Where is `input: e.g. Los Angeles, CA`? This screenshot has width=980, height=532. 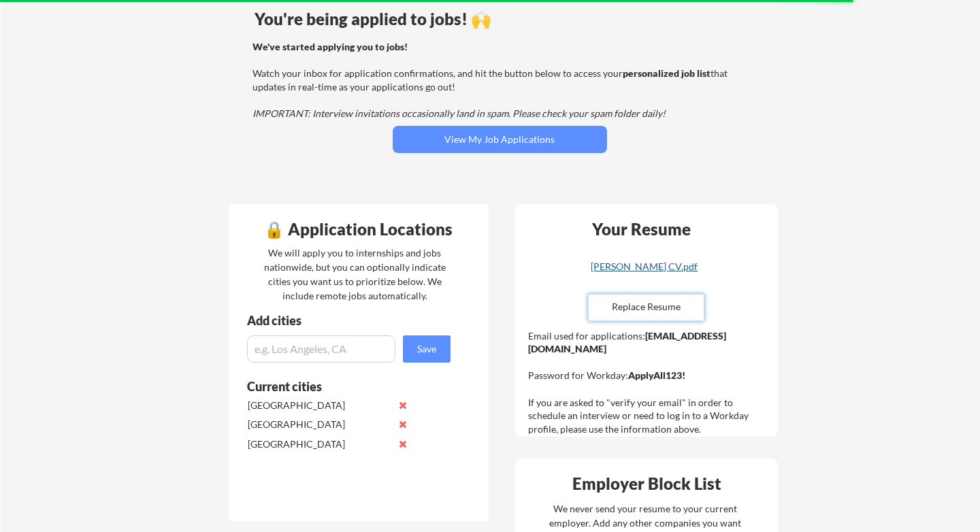 input: e.g. Los Angeles, CA is located at coordinates (321, 348).